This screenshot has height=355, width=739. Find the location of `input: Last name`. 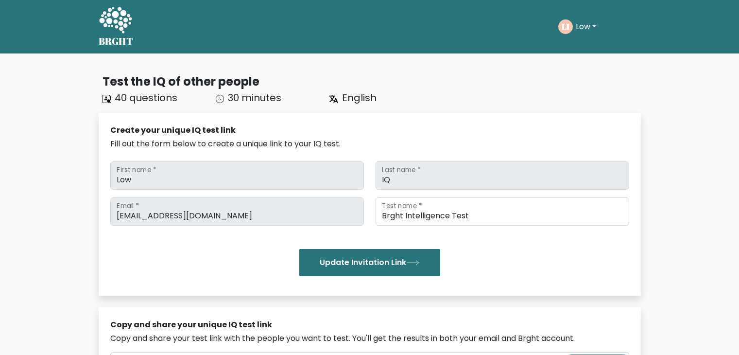

input: Last name is located at coordinates (502, 175).